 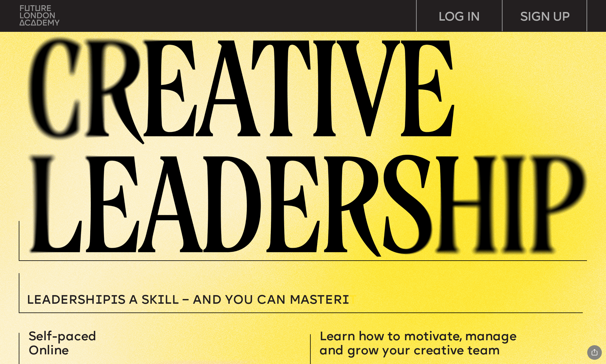 I want to click on img: upload-bfdffa89-fac7-4f57-a443-c7c39906ba42.png, so click(x=39, y=15).